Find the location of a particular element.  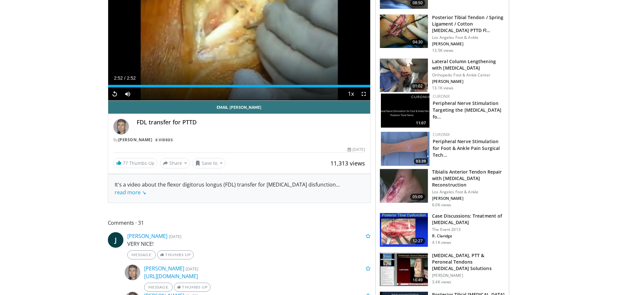

button: Fullscreen is located at coordinates (364, 94).